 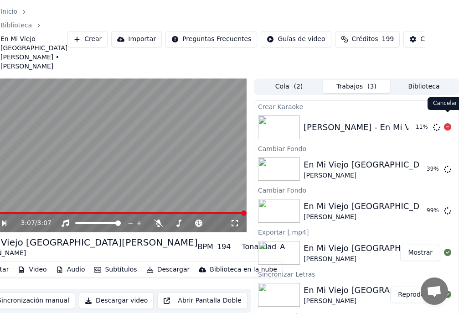 I want to click on div: Tonalidad, so click(x=259, y=247).